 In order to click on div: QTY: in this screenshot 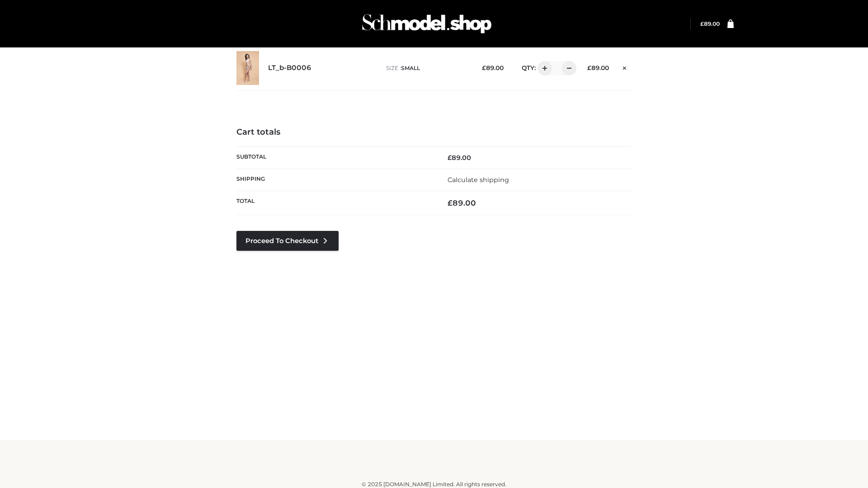, I will do `click(543, 68)`.